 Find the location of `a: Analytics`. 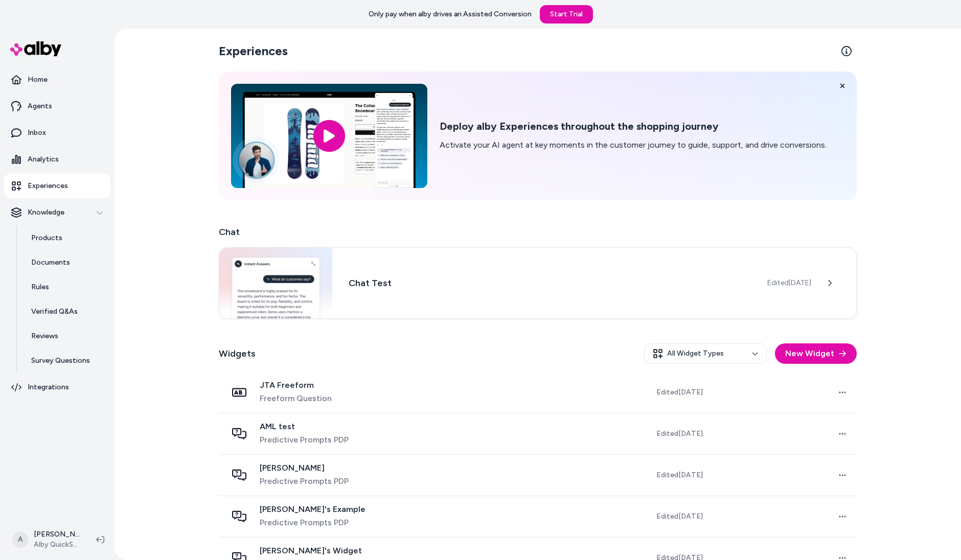

a: Analytics is located at coordinates (57, 159).